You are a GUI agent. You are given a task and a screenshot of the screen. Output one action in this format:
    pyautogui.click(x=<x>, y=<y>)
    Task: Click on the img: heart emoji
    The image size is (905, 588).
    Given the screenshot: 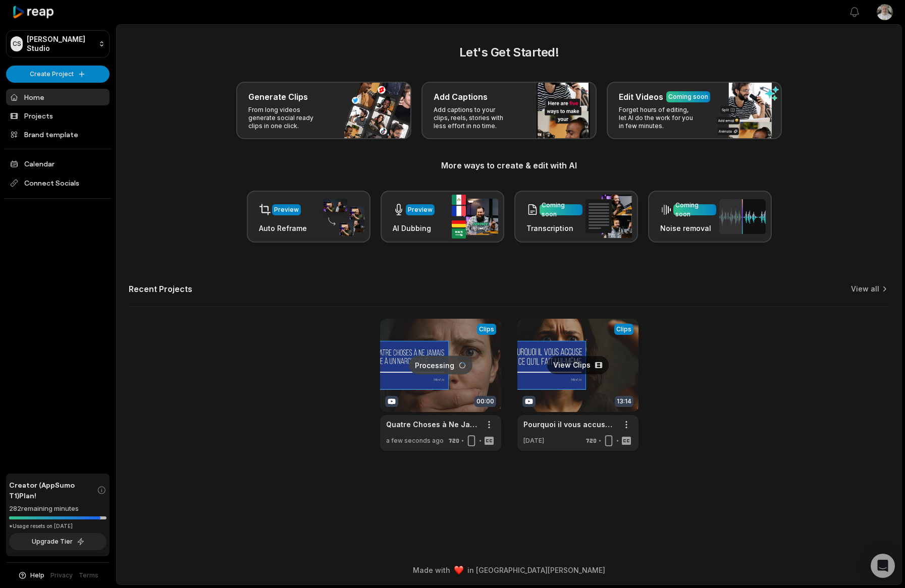 What is the action you would take?
    pyautogui.click(x=459, y=570)
    